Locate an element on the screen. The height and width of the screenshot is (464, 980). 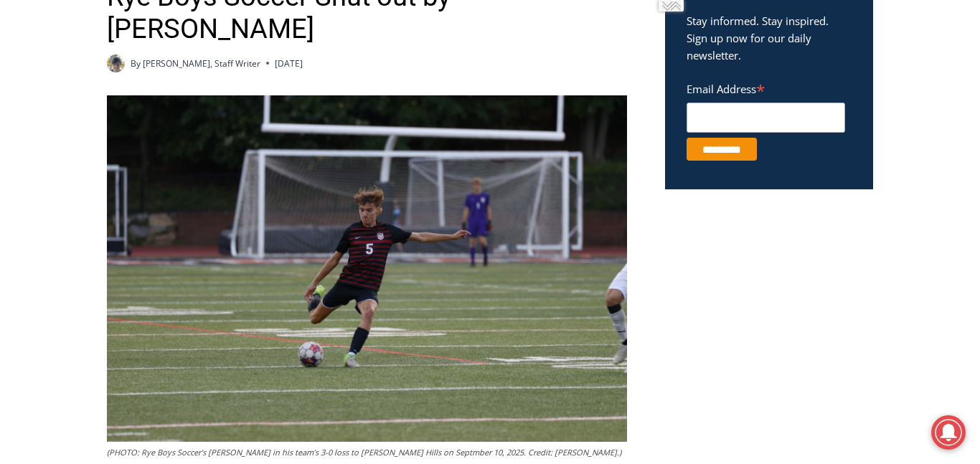
img: (PHOTO: Rye Boys Soccer's Silas Kavanagh in his team's 3-0 loss to Byram Hills on Septmber 10, 20... is located at coordinates (366, 268).